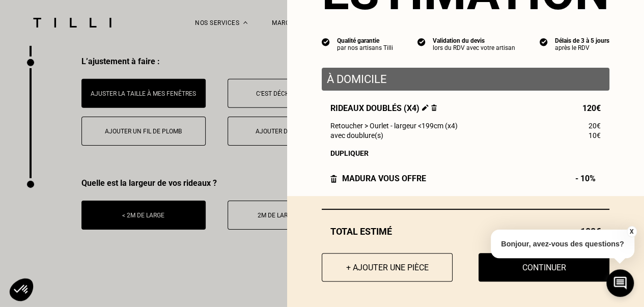 The height and width of the screenshot is (307, 644). What do you see at coordinates (465, 79) in the screenshot?
I see `p: À domicile` at bounding box center [465, 79].